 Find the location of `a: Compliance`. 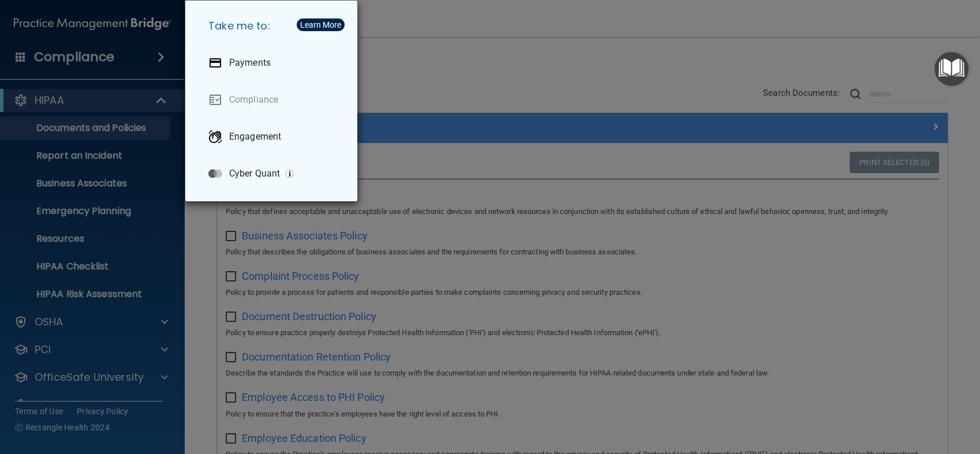

a: Compliance is located at coordinates (274, 100).